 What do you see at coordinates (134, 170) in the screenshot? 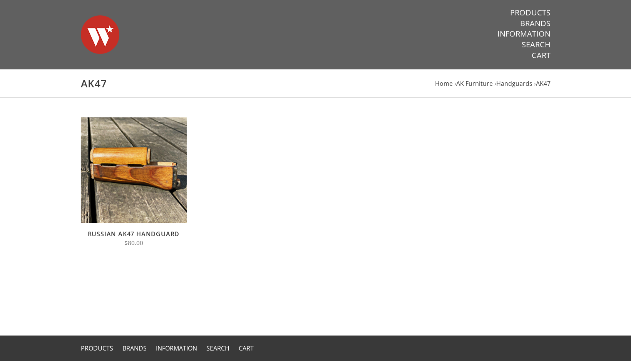
I see `img: Russian AK47 Handguard` at bounding box center [134, 170].